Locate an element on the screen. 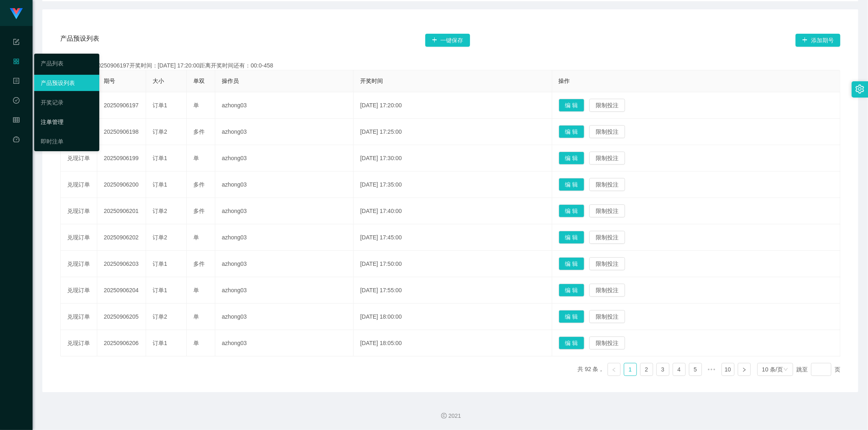  td: 20250906200 is located at coordinates (121, 184).